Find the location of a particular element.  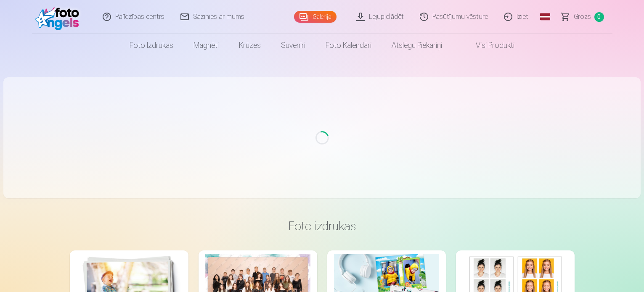

a: Visi produkti is located at coordinates (489, 45).